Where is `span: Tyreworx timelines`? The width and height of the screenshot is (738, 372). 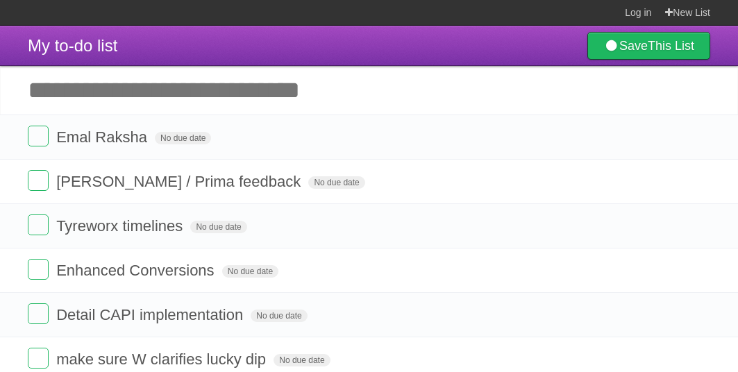
span: Tyreworx timelines is located at coordinates (121, 225).